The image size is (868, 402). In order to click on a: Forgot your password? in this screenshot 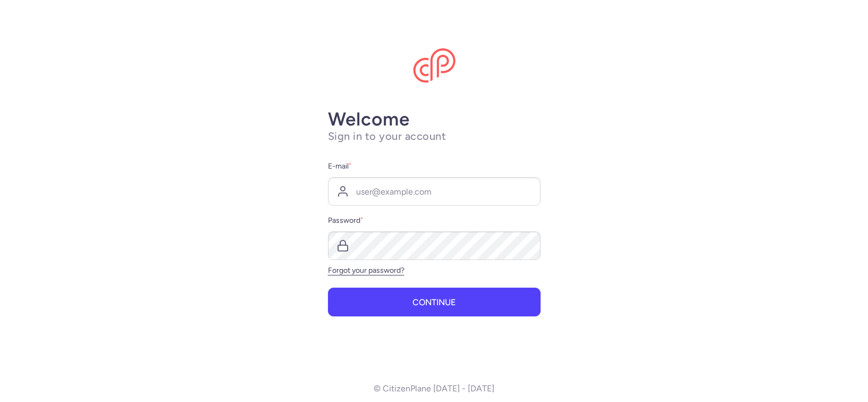, I will do `click(366, 270)`.